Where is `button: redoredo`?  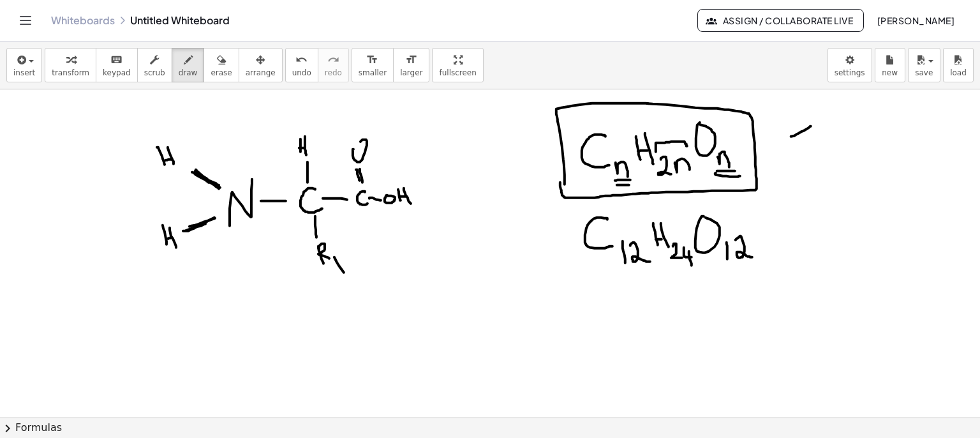 button: redoredo is located at coordinates (333, 65).